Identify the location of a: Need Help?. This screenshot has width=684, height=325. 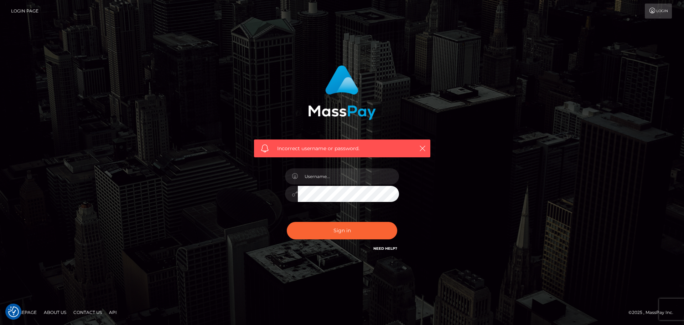
(385, 248).